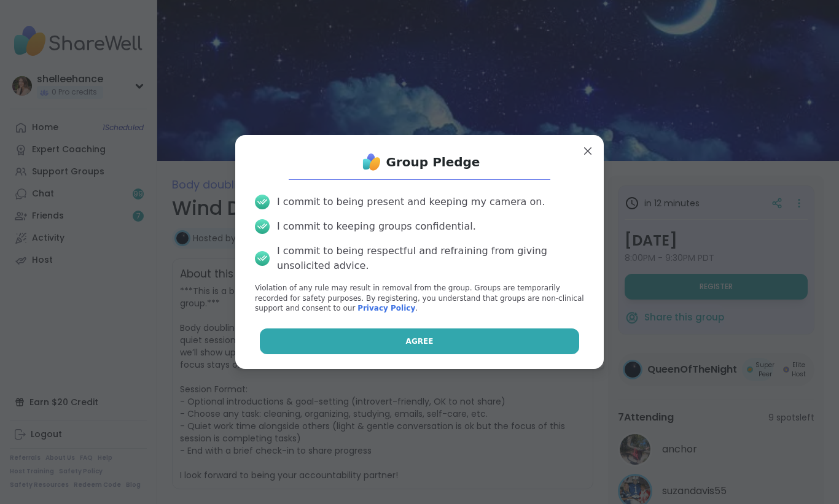 This screenshot has width=839, height=504. Describe the element at coordinates (419, 342) in the screenshot. I see `span: Agree` at that location.